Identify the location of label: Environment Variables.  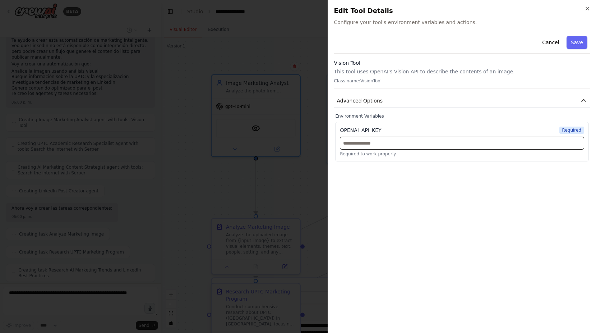
(462, 116).